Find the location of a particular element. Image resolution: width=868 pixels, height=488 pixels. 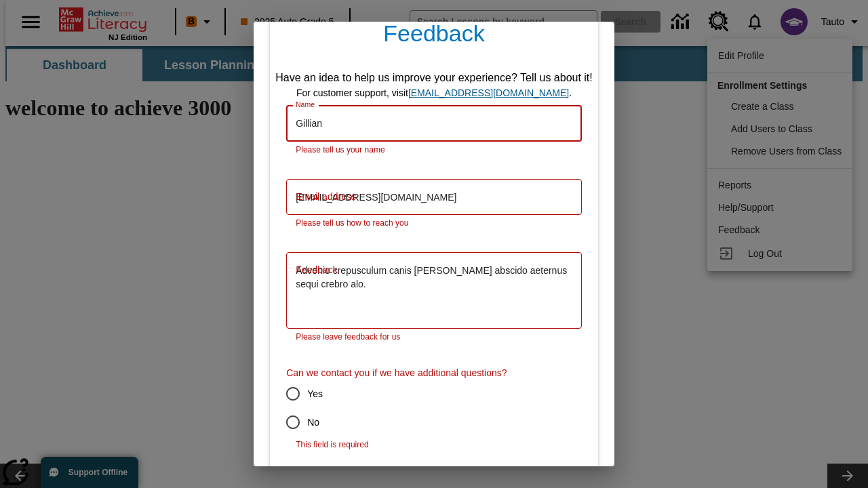

label: Name is located at coordinates (305, 104).